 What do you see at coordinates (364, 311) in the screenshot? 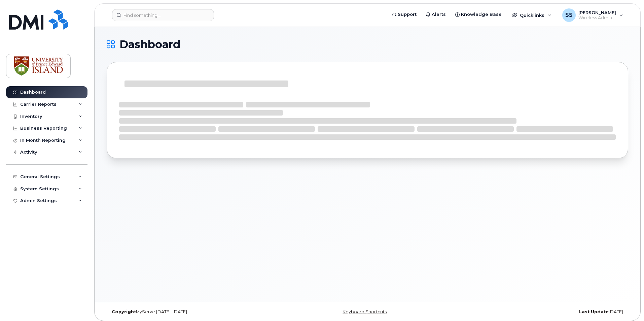
I see `a: Keyboard Shortcuts` at bounding box center [364, 311].